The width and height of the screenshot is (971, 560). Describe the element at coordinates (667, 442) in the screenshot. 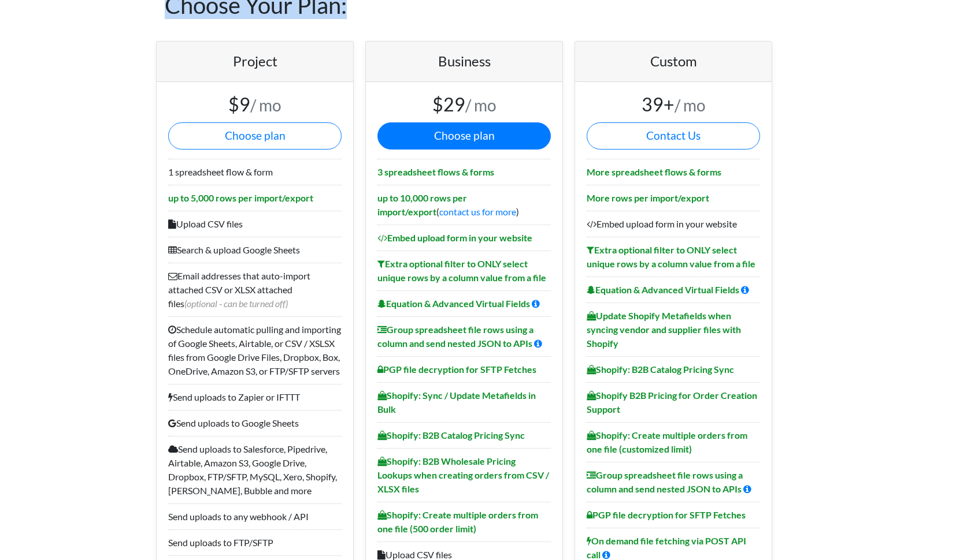

I see `b: Shopify: Create multiple orders from one file (customized limit)` at that location.